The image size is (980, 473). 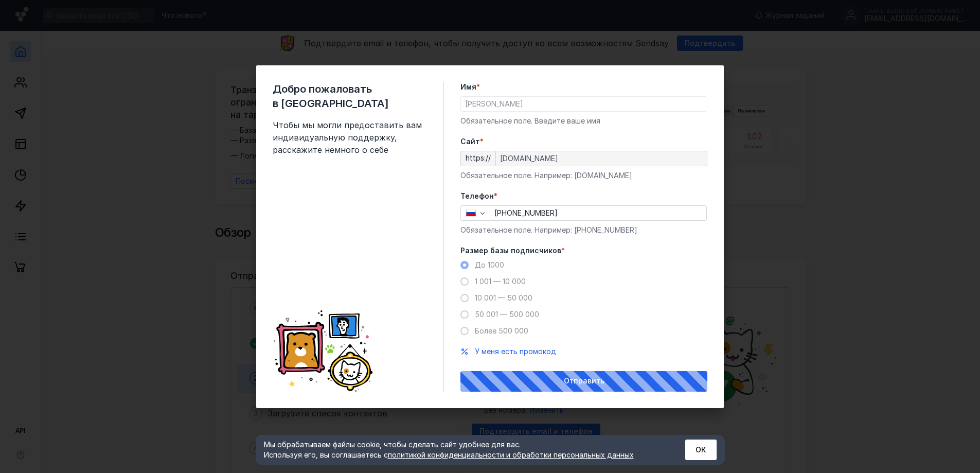 I want to click on span: Чтобы мы могли предоставить вам индивидуальную поддержку, расскажите немного о себе, so click(x=350, y=137).